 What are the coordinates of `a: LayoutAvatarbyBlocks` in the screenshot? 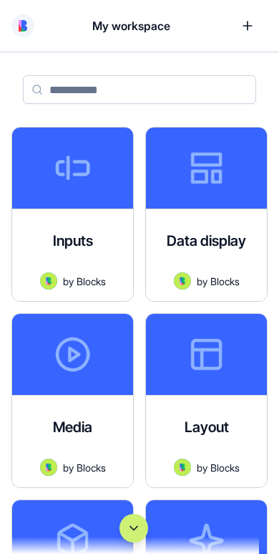 It's located at (206, 400).